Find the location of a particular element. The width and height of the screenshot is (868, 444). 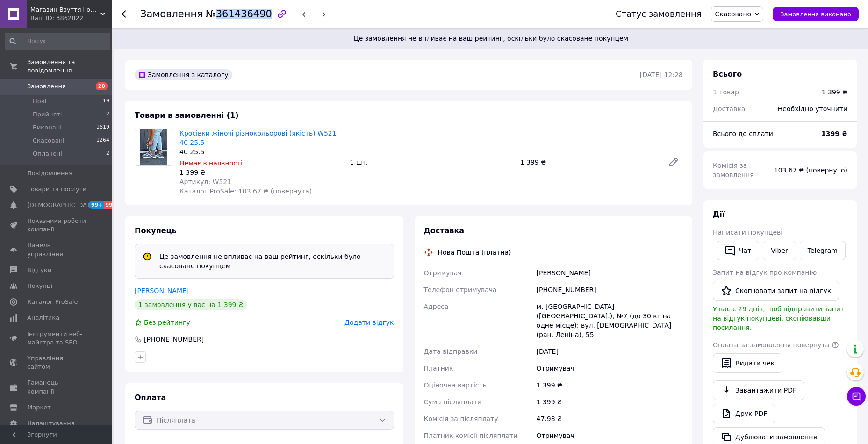

span: 19 is located at coordinates (106, 101).